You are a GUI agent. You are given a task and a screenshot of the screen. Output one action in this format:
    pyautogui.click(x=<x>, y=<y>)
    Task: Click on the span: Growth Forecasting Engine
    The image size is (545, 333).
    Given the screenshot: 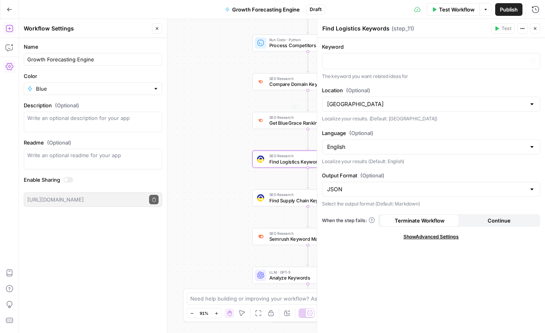 What is the action you would take?
    pyautogui.click(x=266, y=9)
    